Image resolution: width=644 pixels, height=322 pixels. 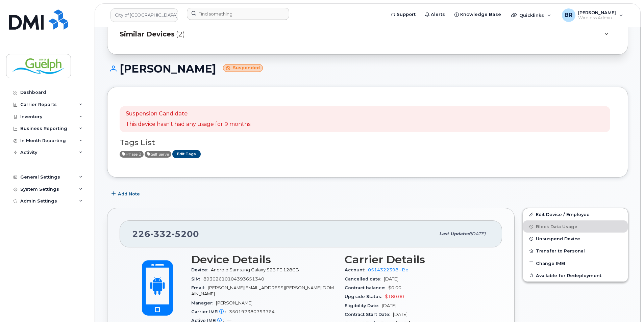 I want to click on span: $0.00, so click(x=395, y=288).